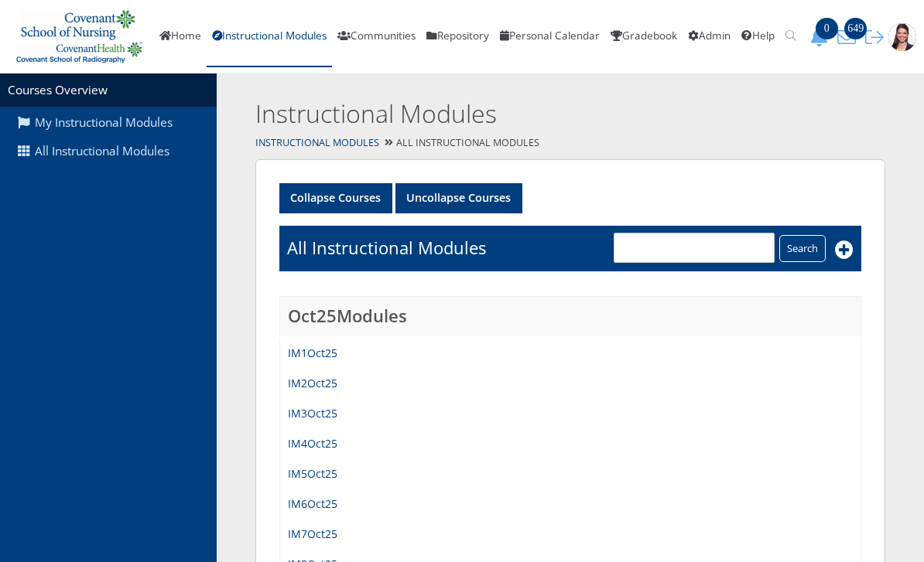 The height and width of the screenshot is (562, 924). What do you see at coordinates (313, 383) in the screenshot?
I see `a: IM2Oct25` at bounding box center [313, 383].